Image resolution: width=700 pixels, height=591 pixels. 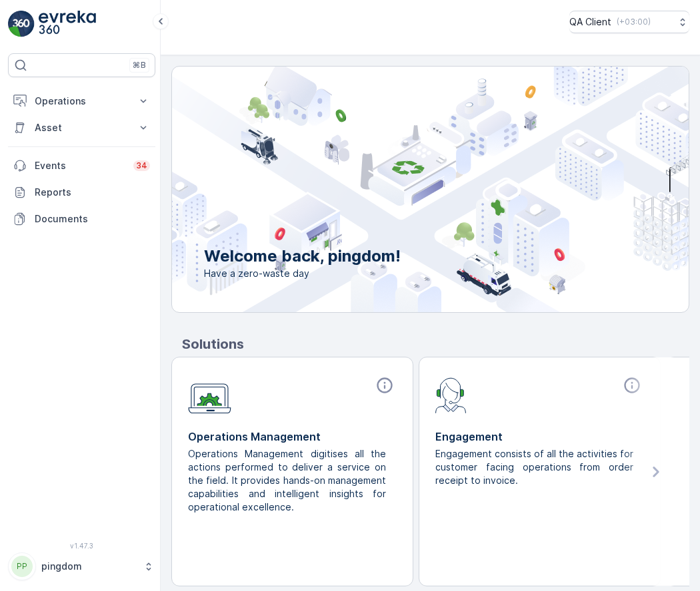 I want to click on img: city illustration, so click(x=400, y=189).